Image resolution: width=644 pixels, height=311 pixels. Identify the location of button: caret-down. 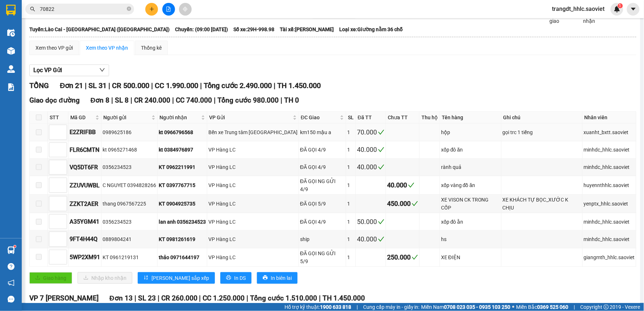
(633, 9).